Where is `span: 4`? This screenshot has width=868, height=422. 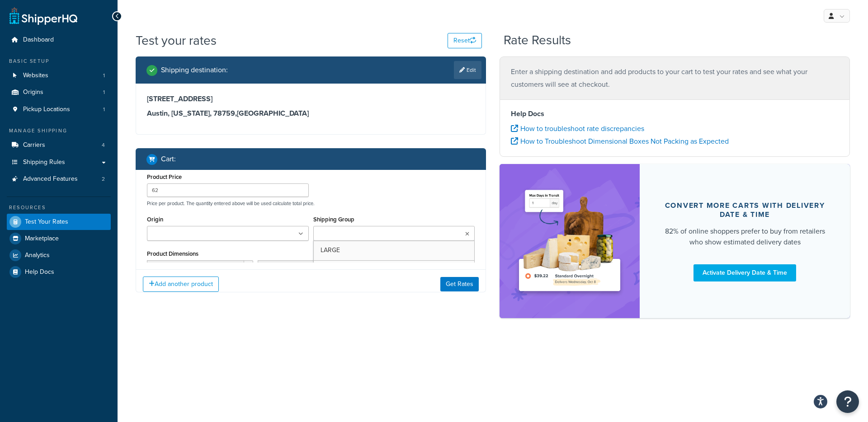
span: 4 is located at coordinates (103, 145).